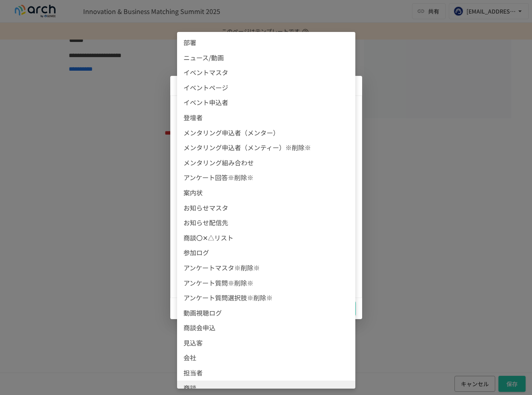 Image resolution: width=532 pixels, height=395 pixels. What do you see at coordinates (266, 58) in the screenshot?
I see `span: ニュース/動画` at bounding box center [266, 58].